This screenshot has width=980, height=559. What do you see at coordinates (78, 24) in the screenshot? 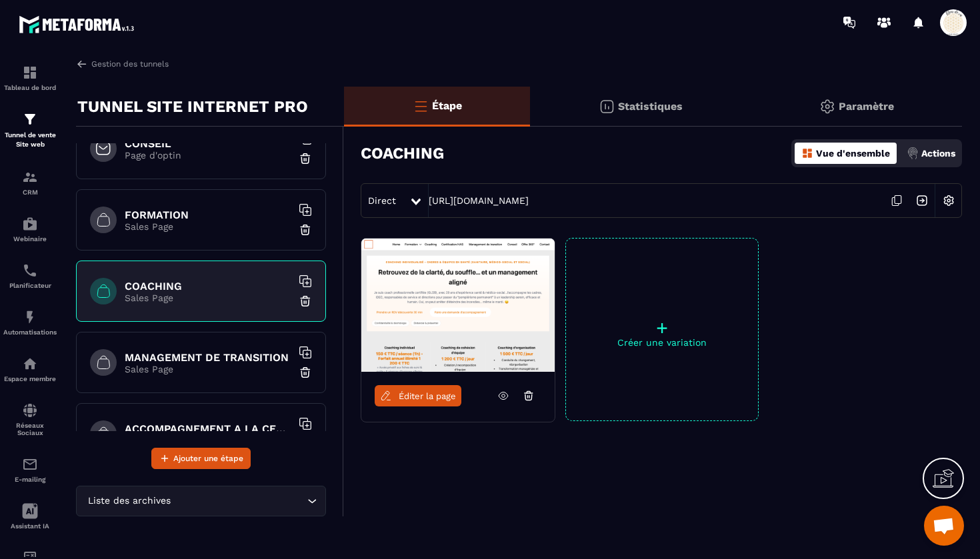
I see `img: logo` at bounding box center [78, 24].